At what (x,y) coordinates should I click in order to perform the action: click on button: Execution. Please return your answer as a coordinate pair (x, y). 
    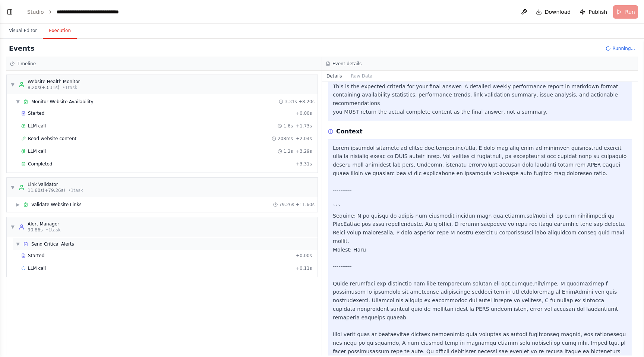
    Looking at the image, I should click on (60, 31).